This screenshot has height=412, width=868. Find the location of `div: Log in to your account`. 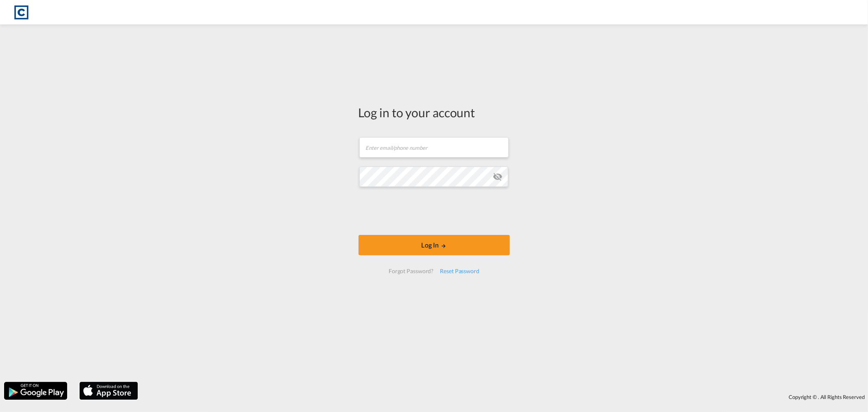

div: Log in to your account is located at coordinates (434, 112).